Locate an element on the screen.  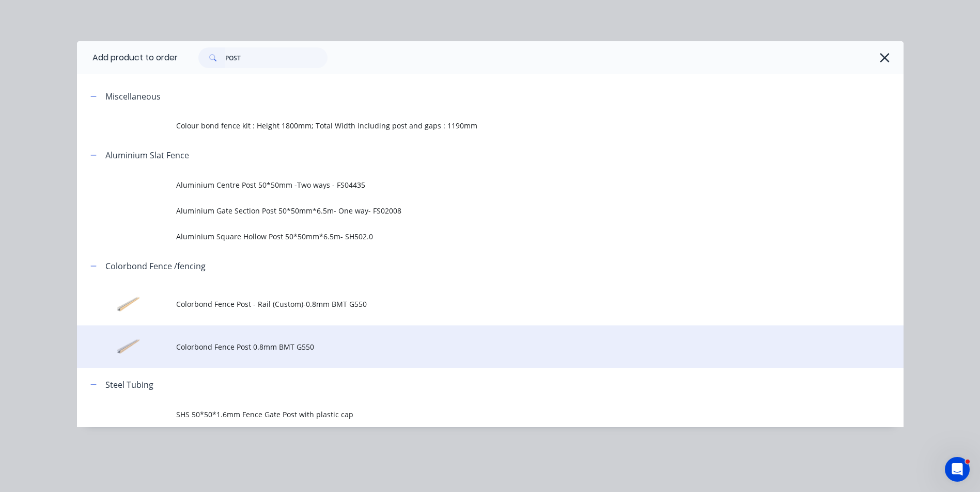
span: Colour bond fence kit : Height 1800mm; Total Width including post and gaps : 1190mm is located at coordinates (467, 125).